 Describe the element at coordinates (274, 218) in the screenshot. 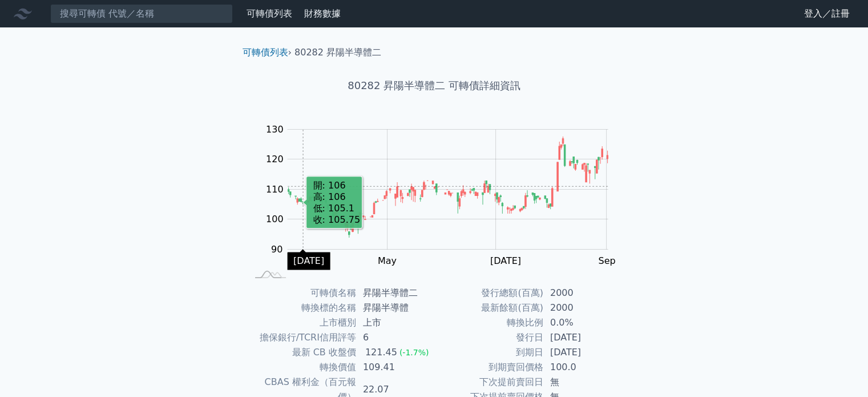

I see `tspan: 100` at that location.